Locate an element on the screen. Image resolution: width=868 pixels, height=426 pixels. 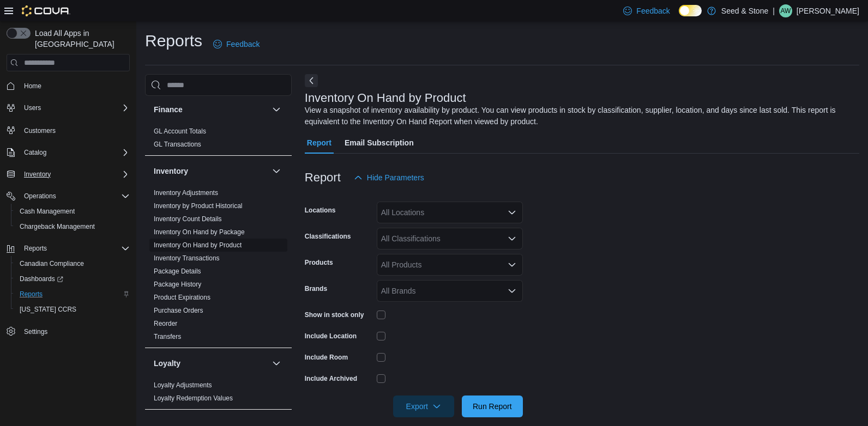
a: Chargeback Management is located at coordinates (57, 227).